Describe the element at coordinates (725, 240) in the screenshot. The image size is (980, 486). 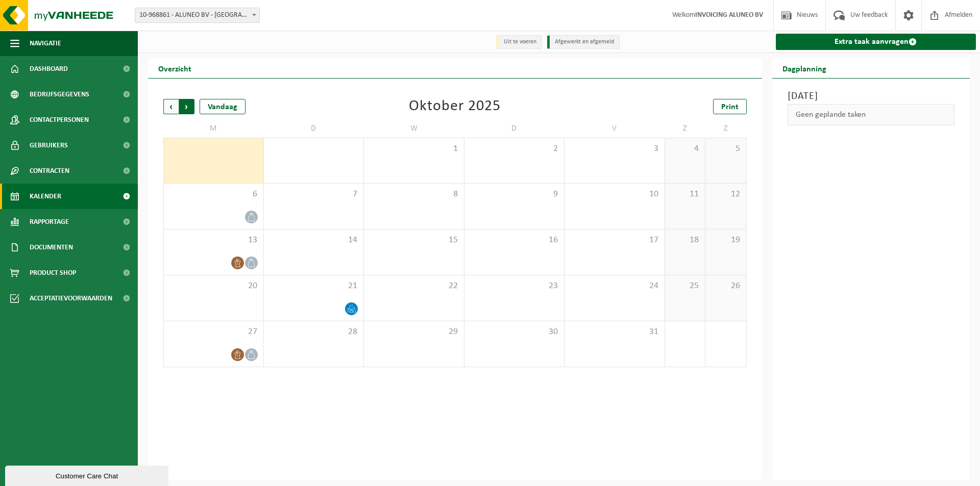
I see `span: 19` at that location.